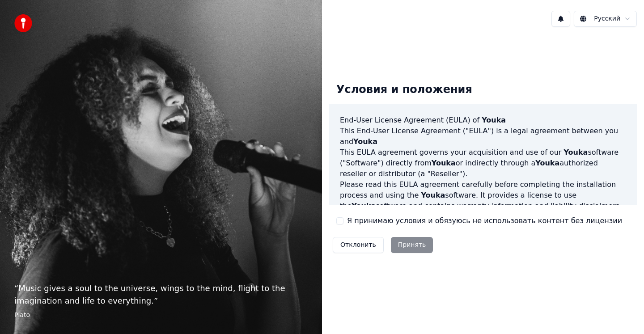 Image resolution: width=644 pixels, height=334 pixels. I want to click on p: This End-User License Agreement ("EULA") is a legal agreement between you and, so click(483, 136).